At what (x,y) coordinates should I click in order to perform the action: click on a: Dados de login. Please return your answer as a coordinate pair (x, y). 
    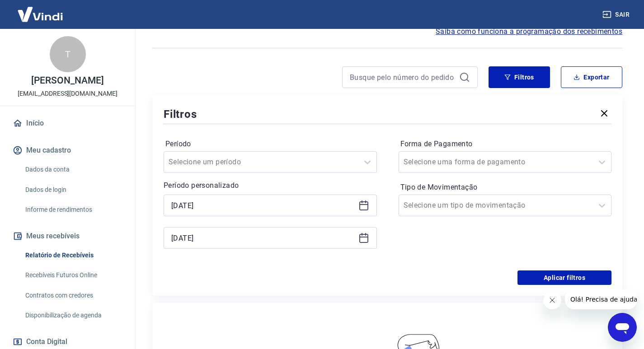
    Looking at the image, I should click on (73, 190).